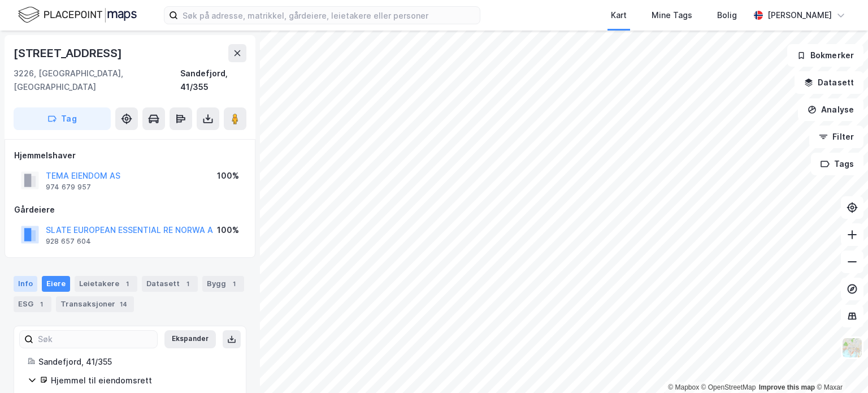  What do you see at coordinates (672, 15) in the screenshot?
I see `div: Mine Tags` at bounding box center [672, 15].